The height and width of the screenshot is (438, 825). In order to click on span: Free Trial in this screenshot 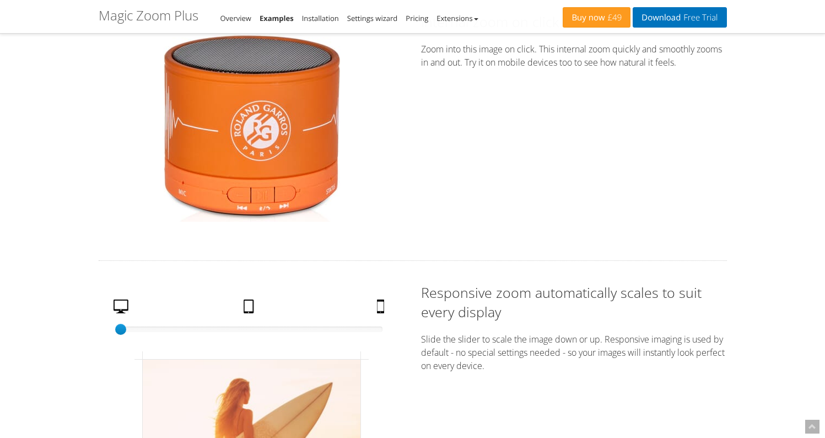, I will do `click(699, 18)`.